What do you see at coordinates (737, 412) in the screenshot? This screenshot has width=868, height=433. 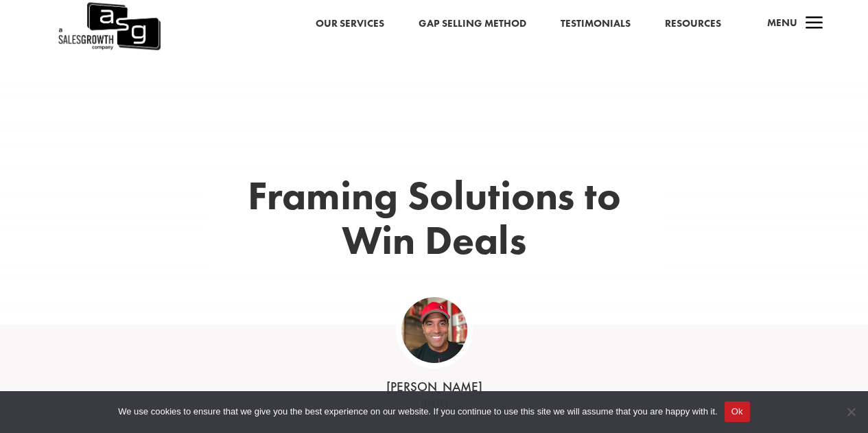 I see `button: Ok` at bounding box center [737, 412].